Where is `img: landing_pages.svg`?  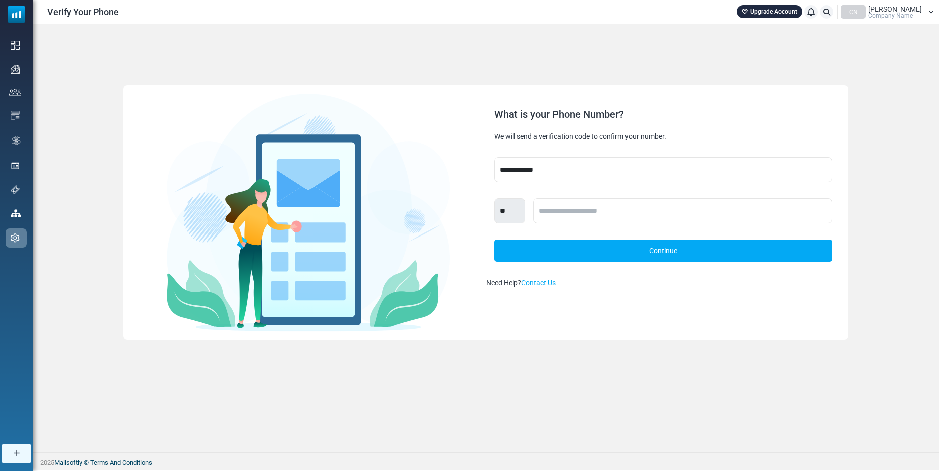
img: landing_pages.svg is located at coordinates (15, 166).